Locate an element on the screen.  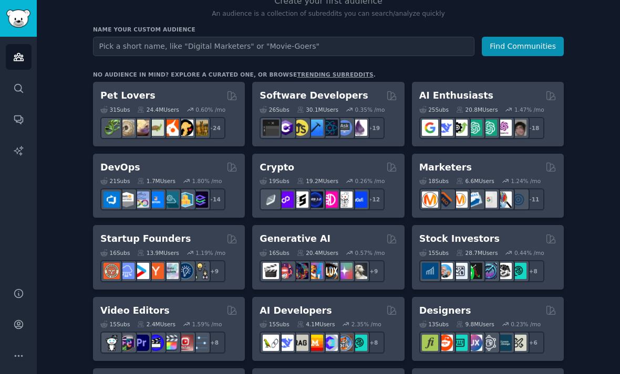
img: chatgpt_prompts_ is located at coordinates (488, 128).